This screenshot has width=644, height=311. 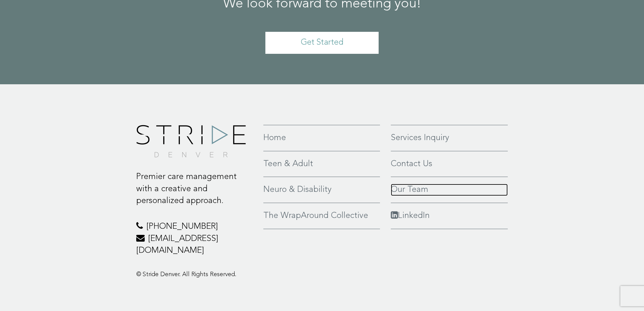 What do you see at coordinates (449, 138) in the screenshot?
I see `a: Services Inquiry` at bounding box center [449, 138].